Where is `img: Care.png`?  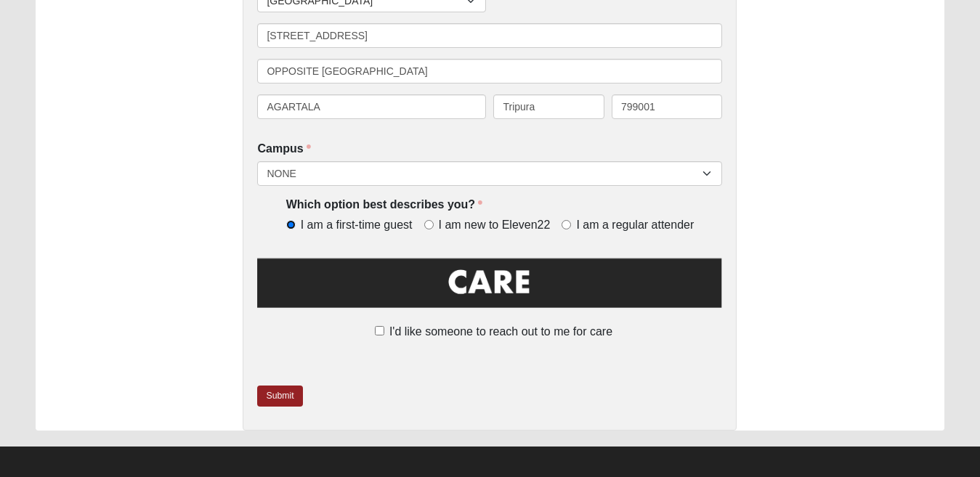 img: Care.png is located at coordinates (490, 288).